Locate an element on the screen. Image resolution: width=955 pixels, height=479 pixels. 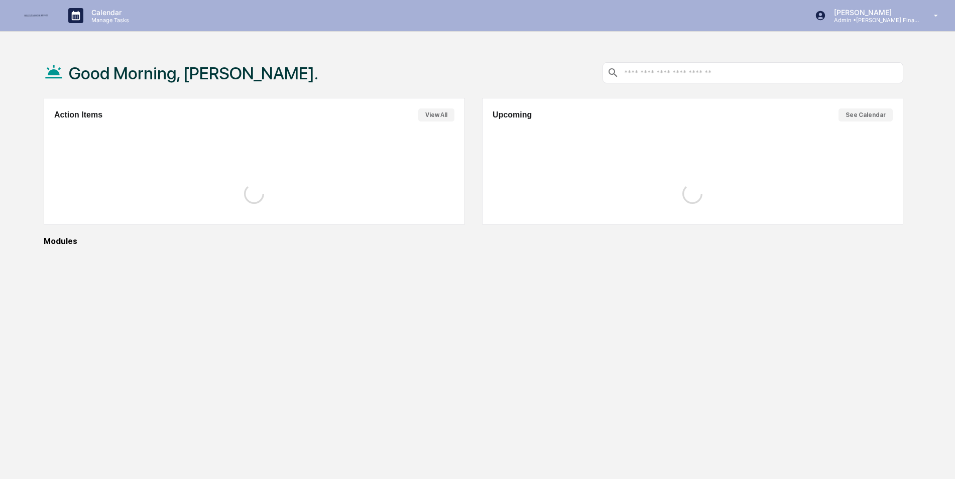
button: See Calendar is located at coordinates (866, 115).